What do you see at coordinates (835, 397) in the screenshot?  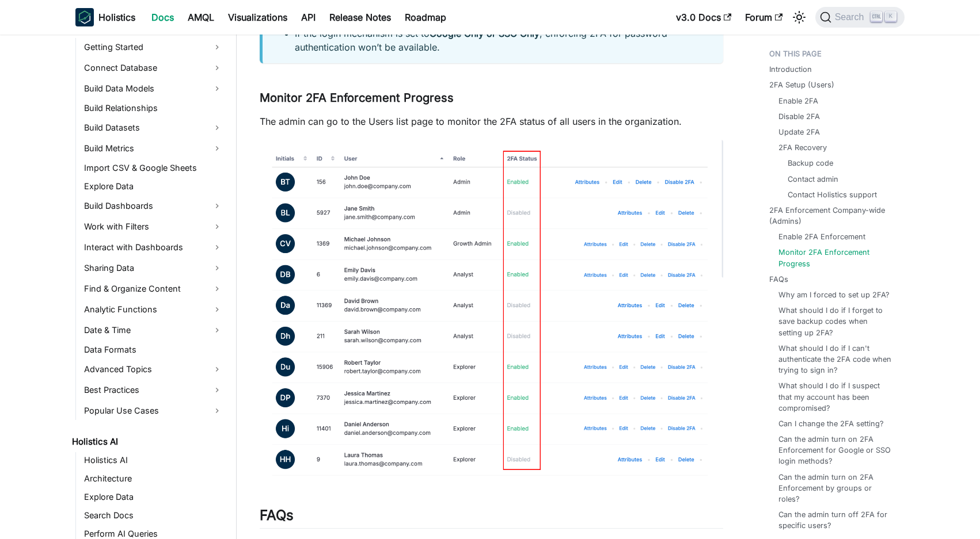 I see `a: What should I do if I suspect that my account has been compromised?` at bounding box center [835, 397].